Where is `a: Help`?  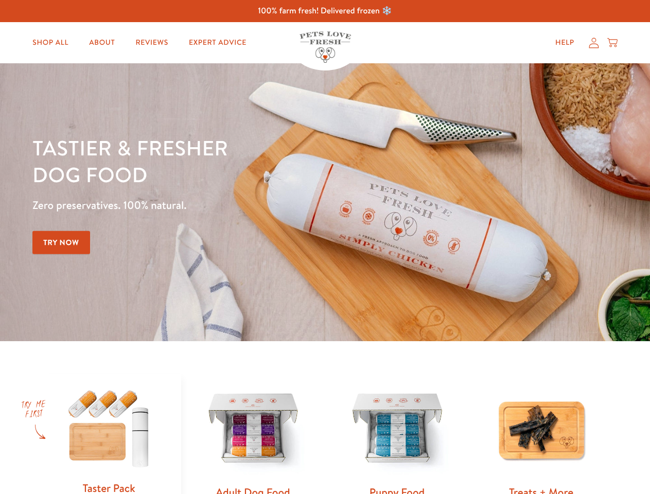 a: Help is located at coordinates (565, 43).